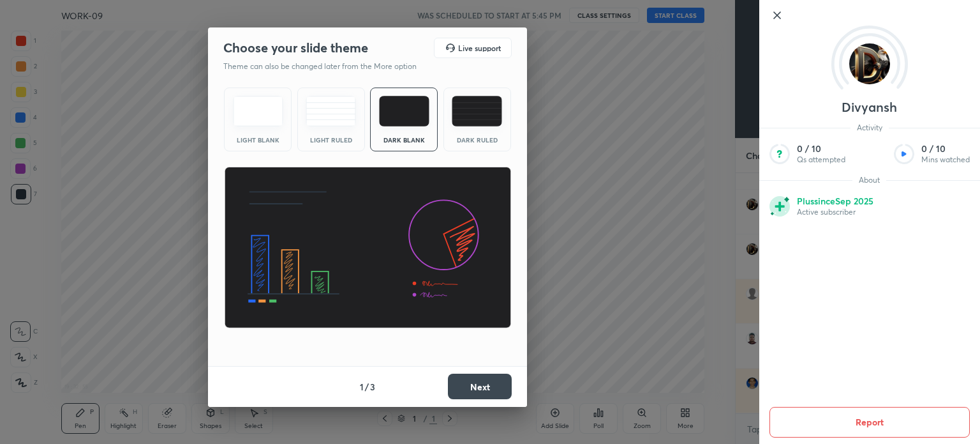 The height and width of the screenshot is (444, 980). Describe the element at coordinates (869, 107) in the screenshot. I see `p: Divyansh` at that location.